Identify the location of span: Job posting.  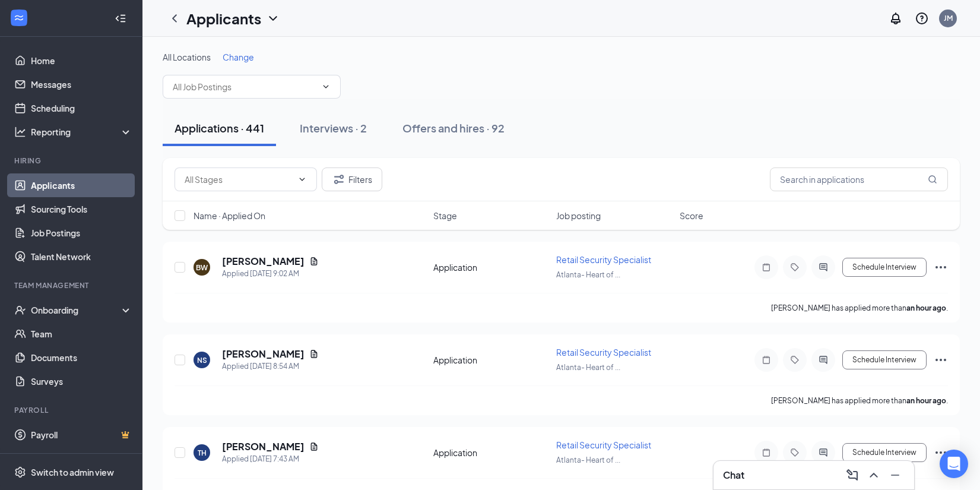
(579, 215).